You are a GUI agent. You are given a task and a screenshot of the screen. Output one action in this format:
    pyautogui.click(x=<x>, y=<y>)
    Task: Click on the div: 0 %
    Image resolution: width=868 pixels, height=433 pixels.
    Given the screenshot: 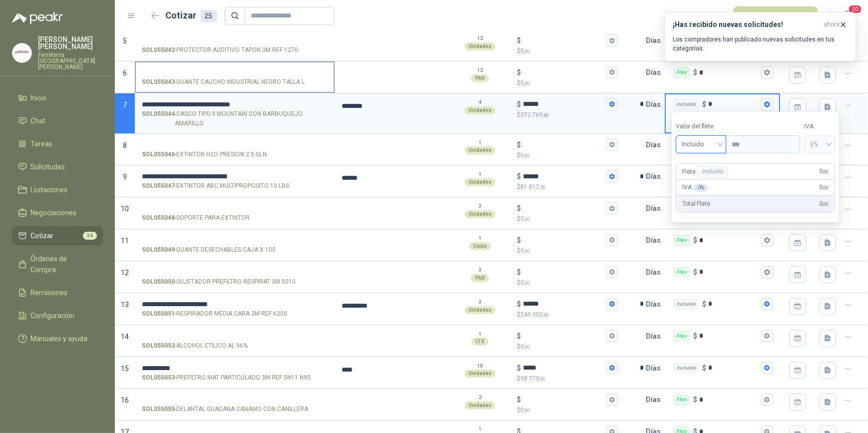 What is the action you would take?
    pyautogui.click(x=701, y=188)
    